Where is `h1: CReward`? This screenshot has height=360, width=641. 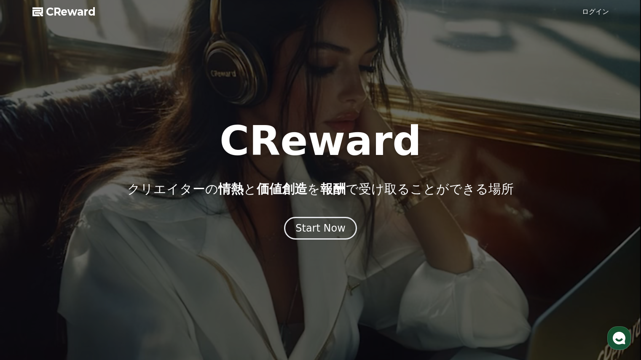 h1: CReward is located at coordinates (320, 141).